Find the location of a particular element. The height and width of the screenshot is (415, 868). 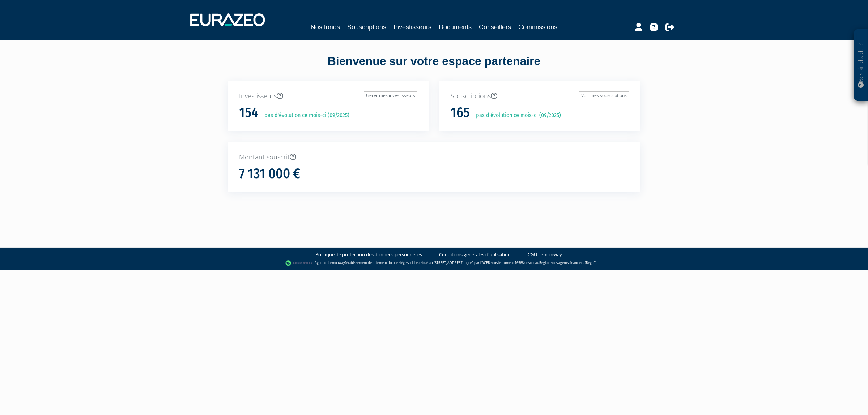

h1: 7 131 000 € is located at coordinates (270, 174).